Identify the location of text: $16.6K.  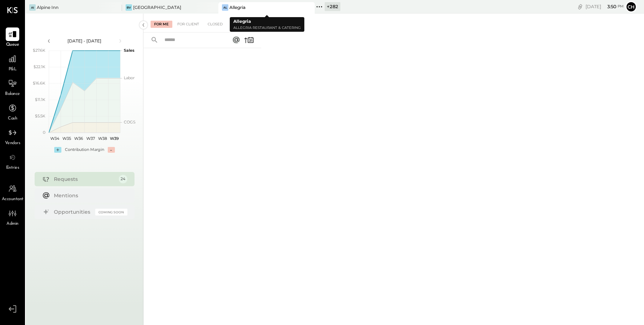
(39, 83).